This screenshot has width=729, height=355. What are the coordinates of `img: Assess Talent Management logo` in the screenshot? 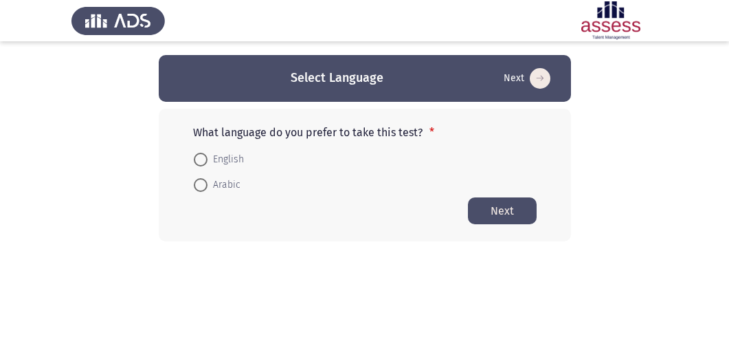 It's located at (118, 21).